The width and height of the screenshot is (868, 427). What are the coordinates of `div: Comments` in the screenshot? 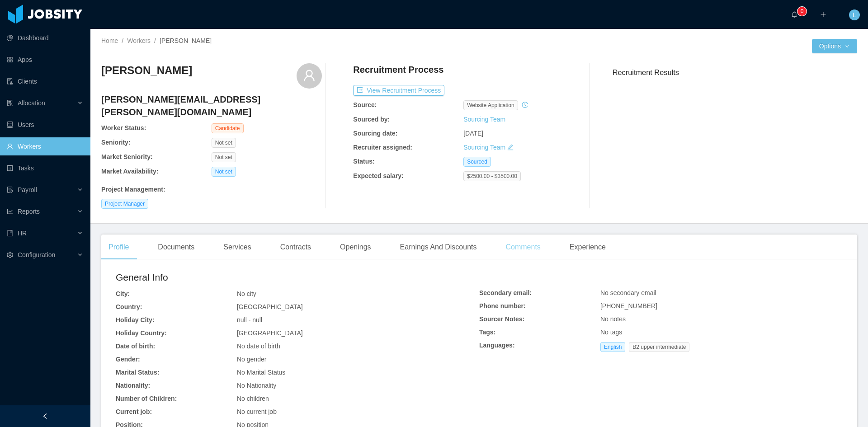 It's located at (523, 247).